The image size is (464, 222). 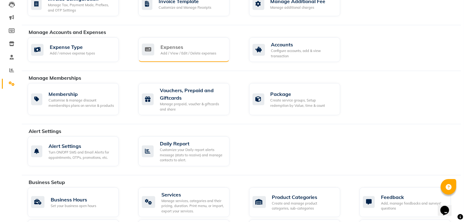 What do you see at coordinates (72, 47) in the screenshot?
I see `div: Expense Type` at bounding box center [72, 47].